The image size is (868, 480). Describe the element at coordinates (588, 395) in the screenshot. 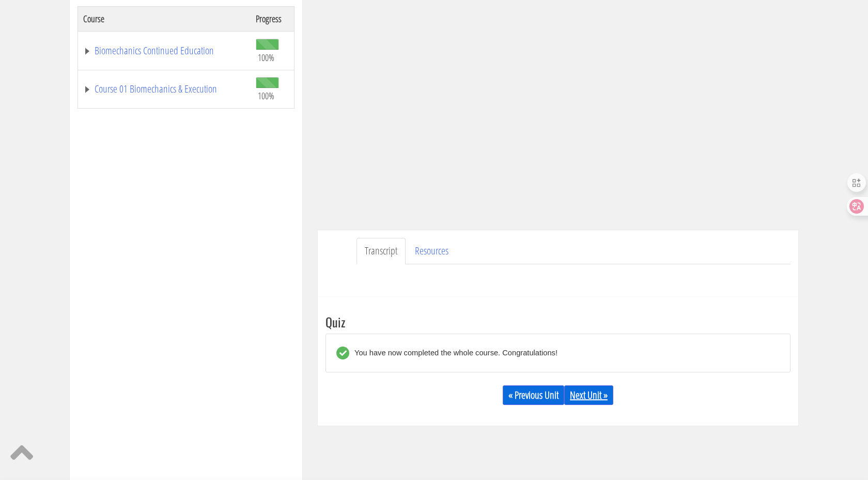

I see `a: Next Unit »` at that location.